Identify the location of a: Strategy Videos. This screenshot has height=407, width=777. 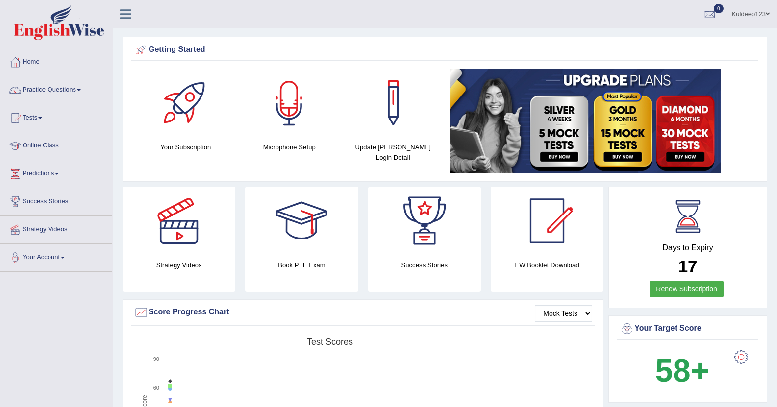
(56, 228).